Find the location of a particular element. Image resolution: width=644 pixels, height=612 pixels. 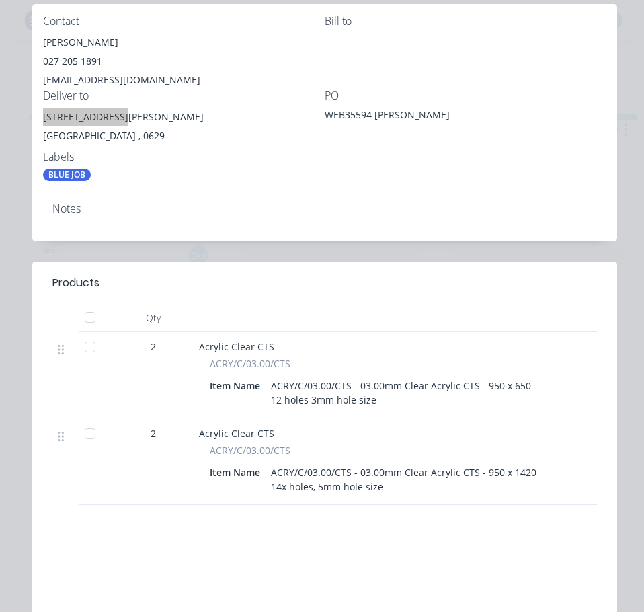

div: ACRY/C/03.00/CTS - 03.00mm Clear Acrylic CTS - 950 x 650 12 holes 3mm hole size is located at coordinates (401, 392).